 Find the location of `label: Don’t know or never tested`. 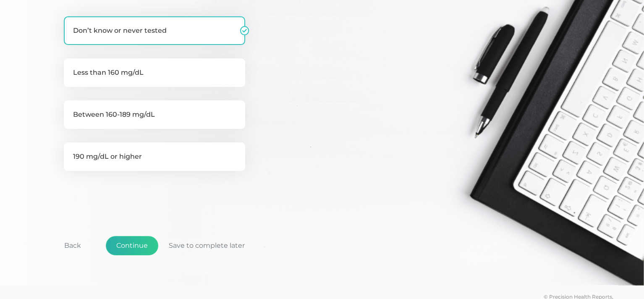

label: Don’t know or never tested is located at coordinates (155, 31).